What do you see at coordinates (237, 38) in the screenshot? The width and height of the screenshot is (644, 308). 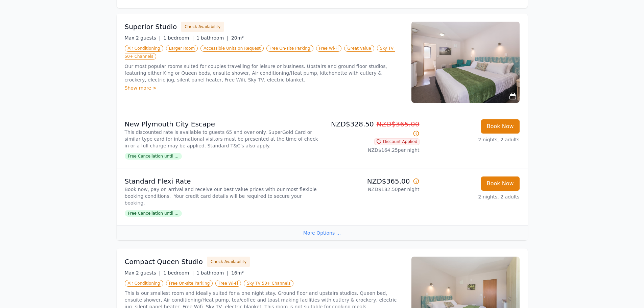 I see `span: 20m²` at bounding box center [237, 38].